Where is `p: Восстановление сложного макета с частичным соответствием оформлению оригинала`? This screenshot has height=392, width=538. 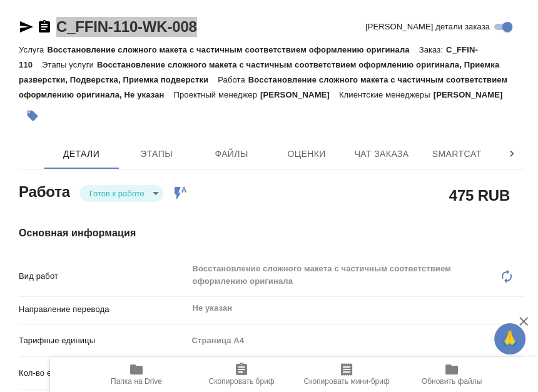 p: Восстановление сложного макета с частичным соответствием оформлению оригинала is located at coordinates (233, 49).